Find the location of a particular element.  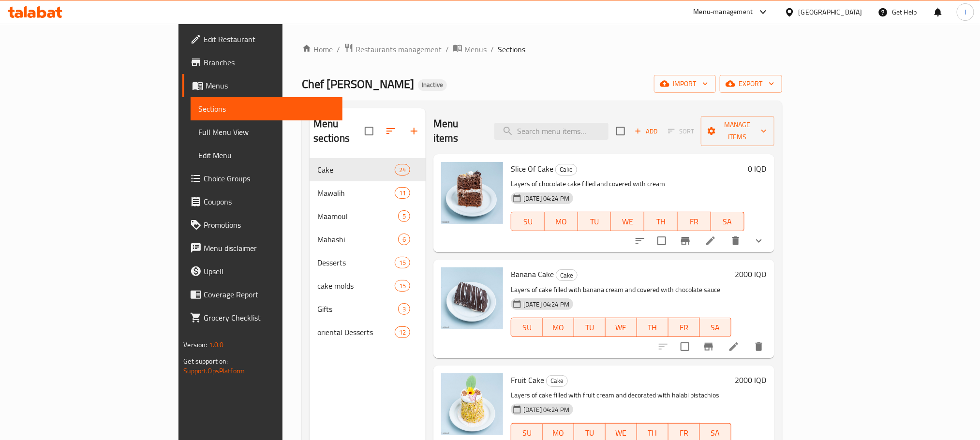

a: Choice Groups is located at coordinates (262, 178).